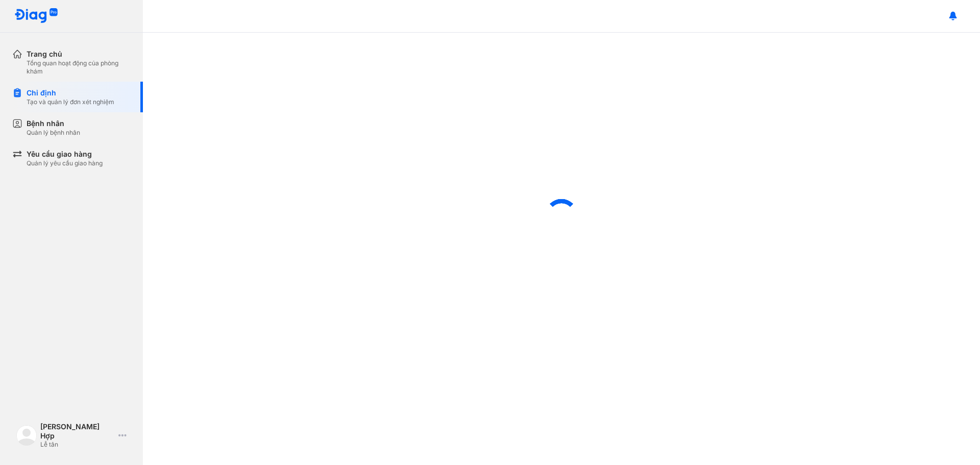  I want to click on div: Quản lý bệnh nhân, so click(53, 133).